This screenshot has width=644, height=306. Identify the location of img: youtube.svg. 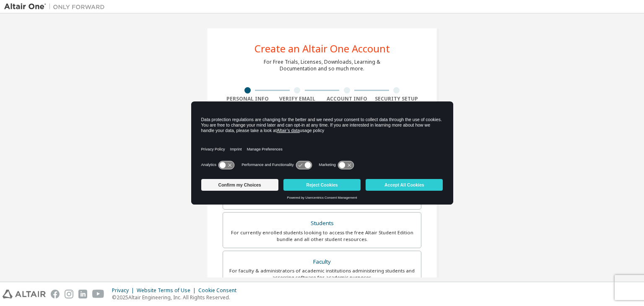
(98, 294).